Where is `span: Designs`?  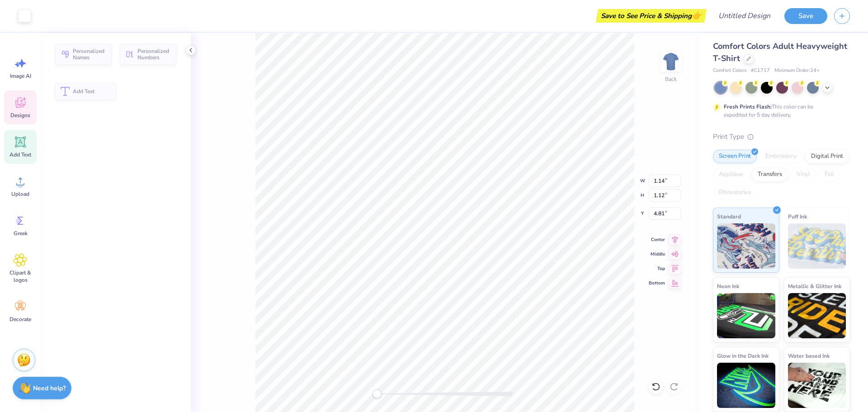
span: Designs is located at coordinates (21, 116).